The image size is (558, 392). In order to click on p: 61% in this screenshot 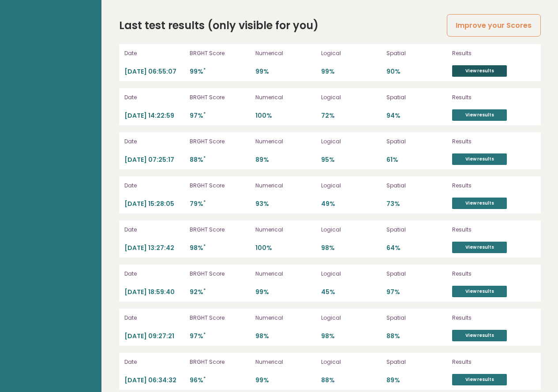, I will do `click(416, 160)`.